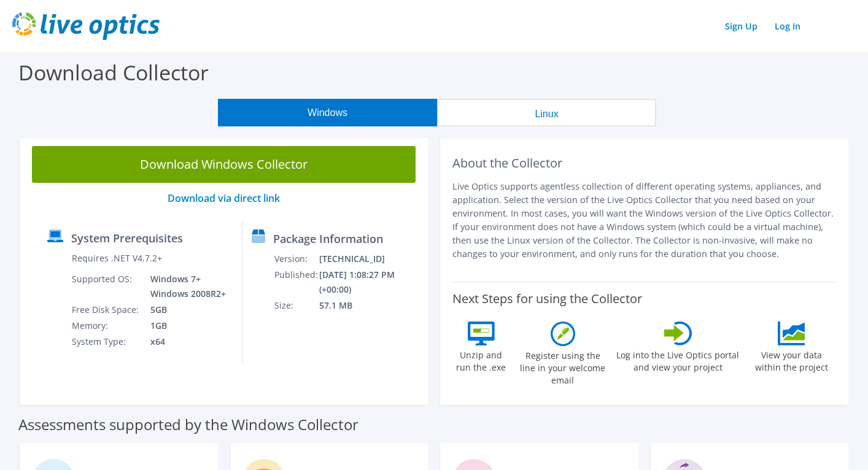  Describe the element at coordinates (106, 286) in the screenshot. I see `td: Supported OS:` at that location.